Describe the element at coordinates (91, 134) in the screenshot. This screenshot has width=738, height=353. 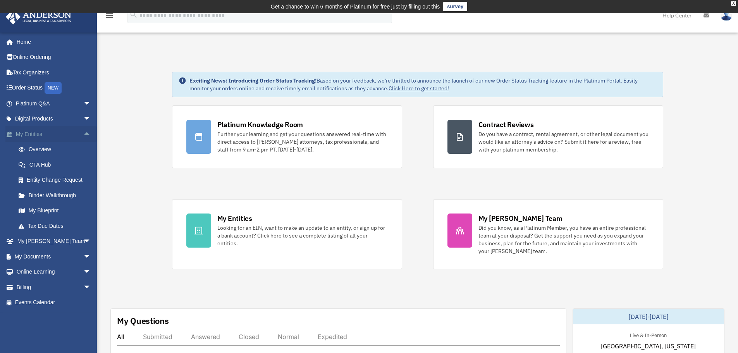
I see `span: arrow_drop_up` at that location.